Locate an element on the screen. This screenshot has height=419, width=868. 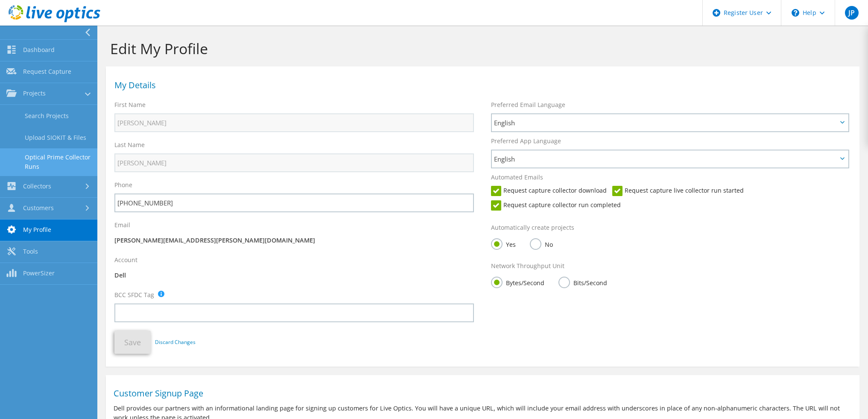
h1: Customer Signup Page is located at coordinates (480, 394).